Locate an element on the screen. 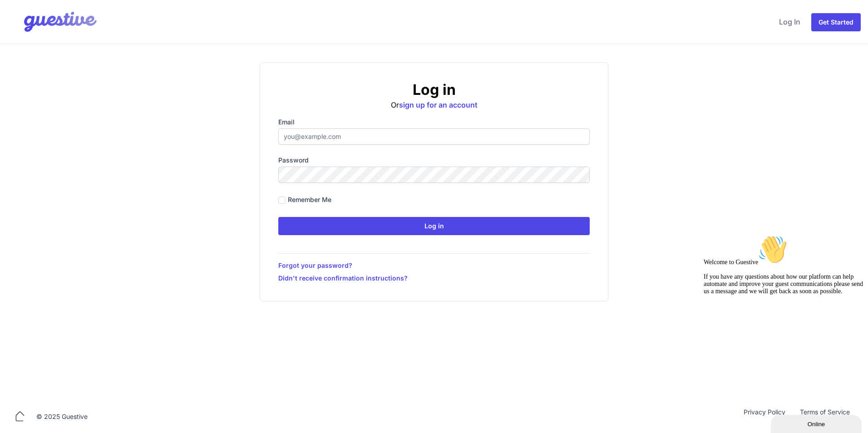 Image resolution: width=868 pixels, height=433 pixels. a: sign up for an account is located at coordinates (438, 105).